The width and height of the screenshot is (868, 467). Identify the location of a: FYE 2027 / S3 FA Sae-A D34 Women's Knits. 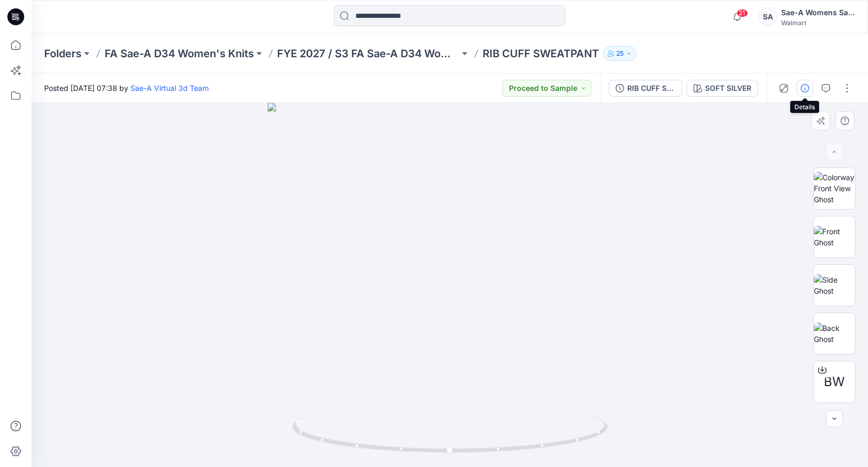
(368, 54).